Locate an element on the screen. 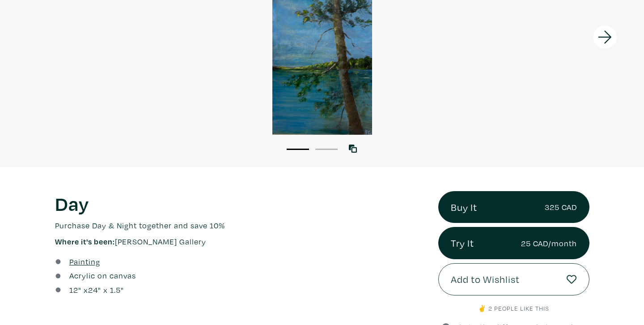 The image size is (644, 325). a: Acrylic on canvas is located at coordinates (103, 275).